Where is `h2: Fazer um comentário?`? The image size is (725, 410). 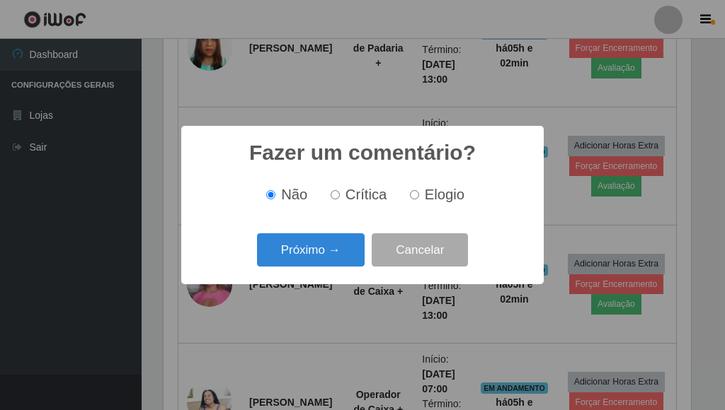 h2: Fazer um comentário? is located at coordinates (362, 153).